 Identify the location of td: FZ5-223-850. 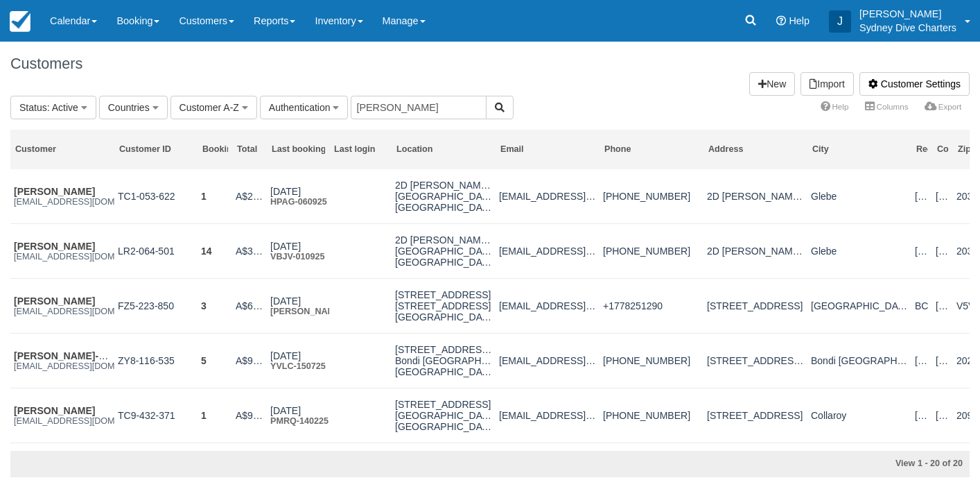
(156, 306).